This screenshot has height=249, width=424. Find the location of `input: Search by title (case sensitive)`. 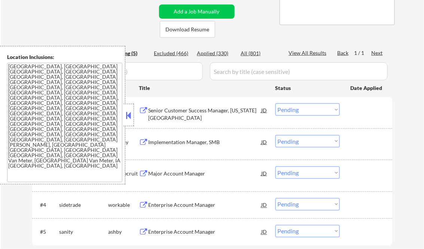

input: Search by title (case sensitive) is located at coordinates (298, 71).